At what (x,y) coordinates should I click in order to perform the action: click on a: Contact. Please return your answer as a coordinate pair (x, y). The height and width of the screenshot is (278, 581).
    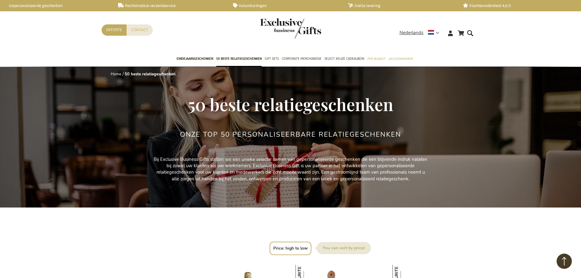
    Looking at the image, I should click on (140, 30).